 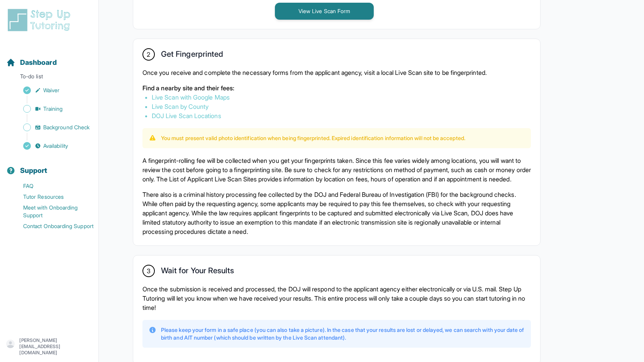 I want to click on span: Waiver, so click(x=51, y=90).